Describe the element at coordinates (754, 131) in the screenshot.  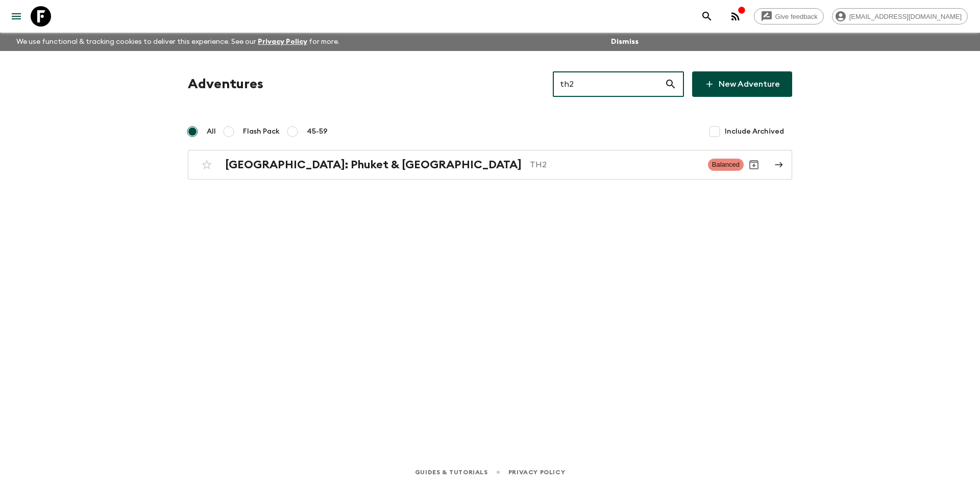
I see `span: Include Archived` at that location.